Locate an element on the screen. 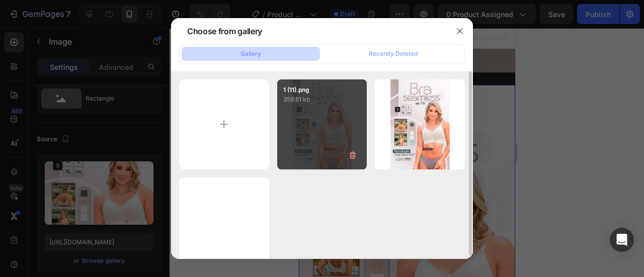 The image size is (644, 277). div: Gallery is located at coordinates (251, 54).